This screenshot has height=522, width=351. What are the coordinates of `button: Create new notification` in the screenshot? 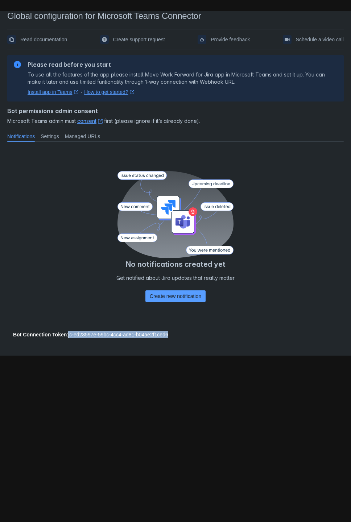 It's located at (176, 296).